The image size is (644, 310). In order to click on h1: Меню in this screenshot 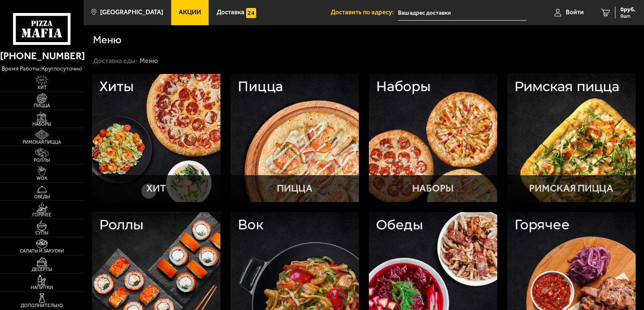, I will do `click(107, 40)`.